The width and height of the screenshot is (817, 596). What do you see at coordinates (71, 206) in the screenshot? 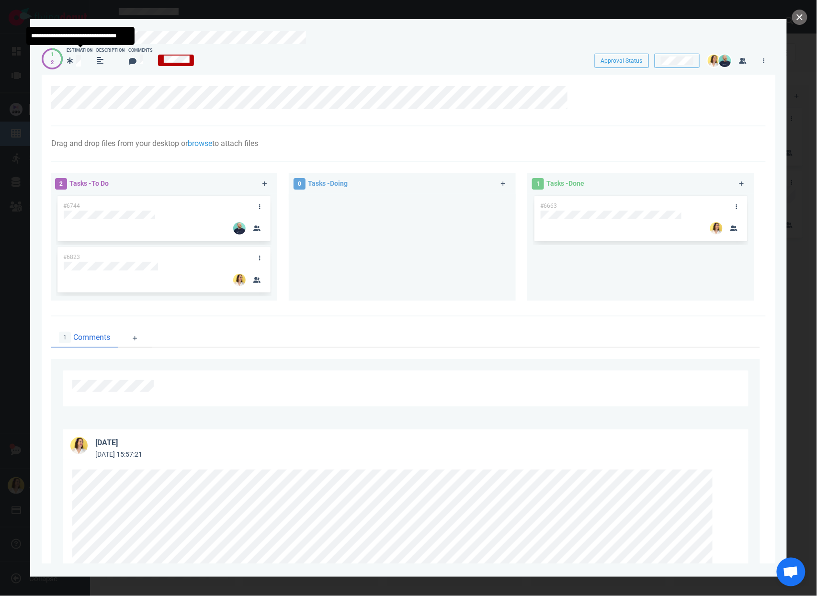
I see `span: #6744` at bounding box center [71, 206].